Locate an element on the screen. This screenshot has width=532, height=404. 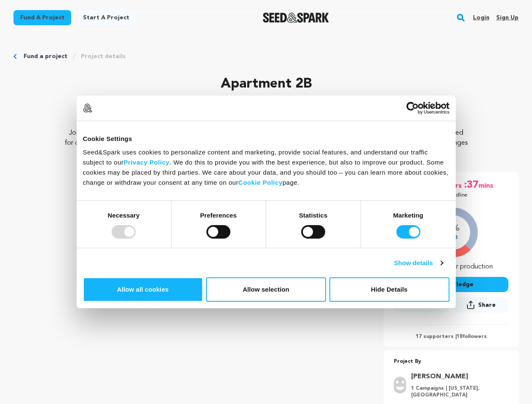
div: Cookie Settings is located at coordinates (266, 139).